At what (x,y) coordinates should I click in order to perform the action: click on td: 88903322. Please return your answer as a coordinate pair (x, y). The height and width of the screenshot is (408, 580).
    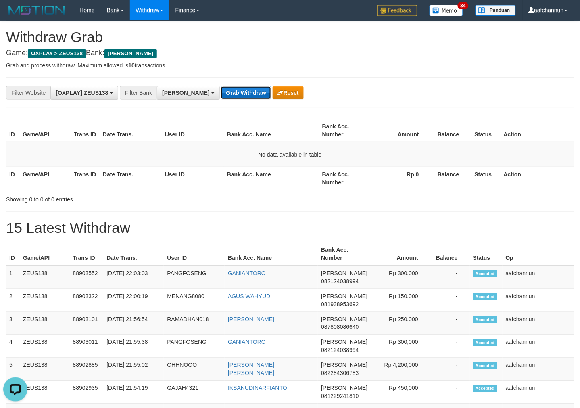
    Looking at the image, I should click on (86, 300).